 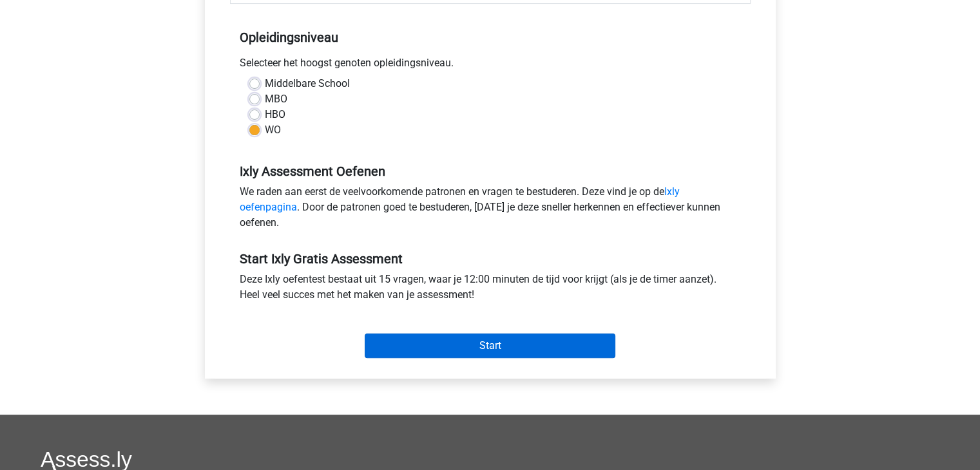 What do you see at coordinates (491, 171) in the screenshot?
I see `h5: Ixly Assessment Oefenen` at bounding box center [491, 171].